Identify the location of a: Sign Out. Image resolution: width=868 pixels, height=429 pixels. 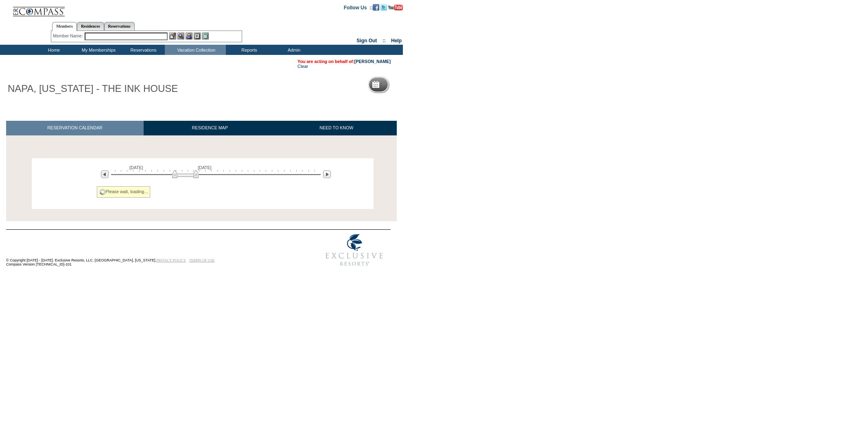
(367, 40).